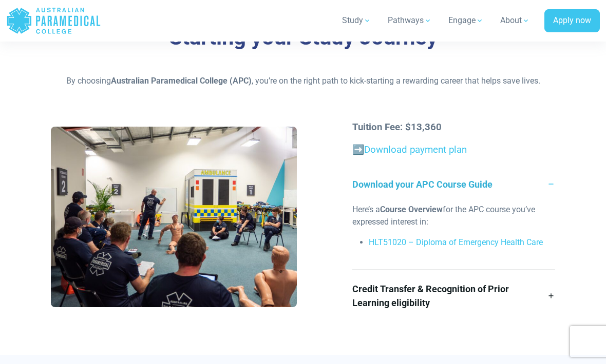 This screenshot has height=364, width=606. What do you see at coordinates (410, 21) in the screenshot?
I see `a: Pathways` at bounding box center [410, 21].